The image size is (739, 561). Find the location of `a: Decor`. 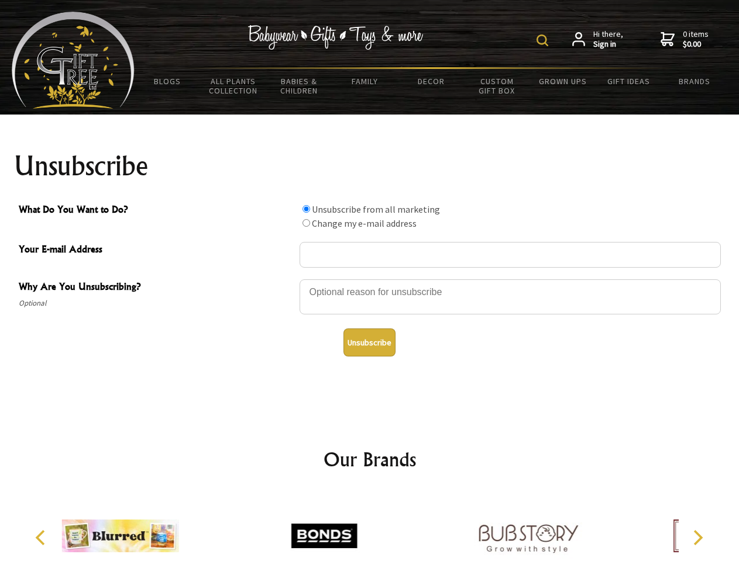

a: Decor is located at coordinates (430, 81).